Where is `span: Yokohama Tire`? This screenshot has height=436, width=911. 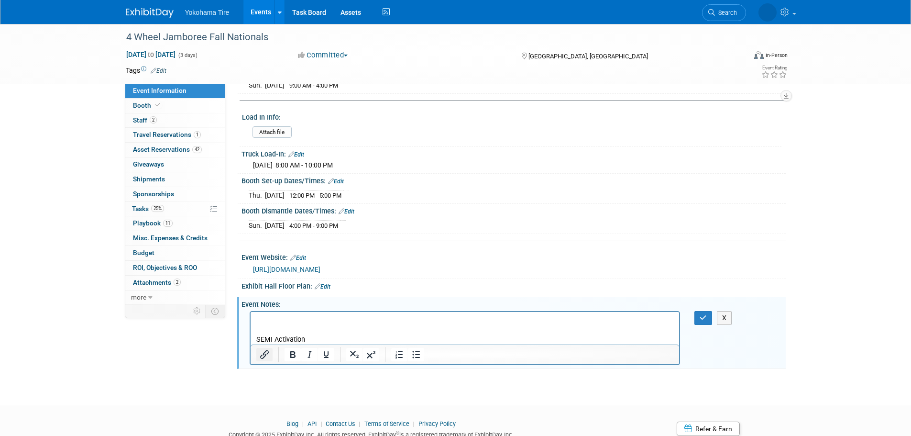 span: Yokohama Tire is located at coordinates (207, 12).